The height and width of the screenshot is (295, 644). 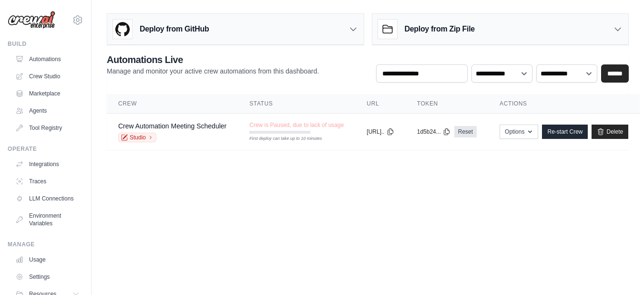 What do you see at coordinates (465, 132) in the screenshot?
I see `a: Reset` at bounding box center [465, 132].